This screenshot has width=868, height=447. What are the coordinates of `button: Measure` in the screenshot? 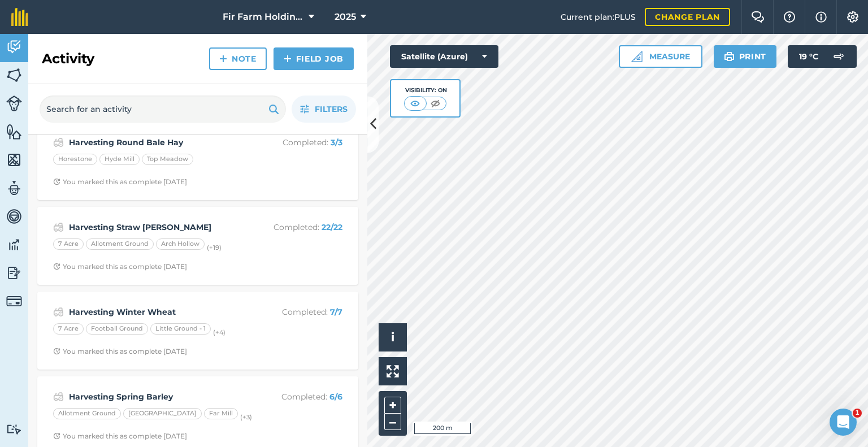 It's located at (661, 56).